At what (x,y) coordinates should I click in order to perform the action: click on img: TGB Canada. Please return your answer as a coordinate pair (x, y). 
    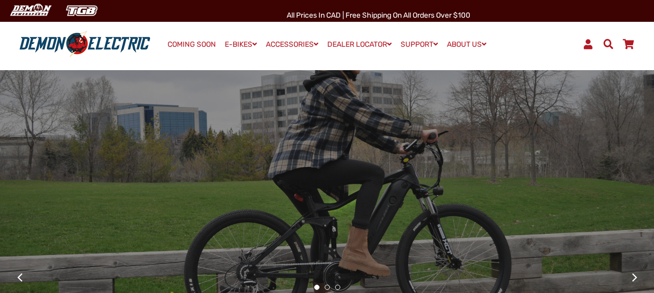
    Looking at the image, I should click on (82, 10).